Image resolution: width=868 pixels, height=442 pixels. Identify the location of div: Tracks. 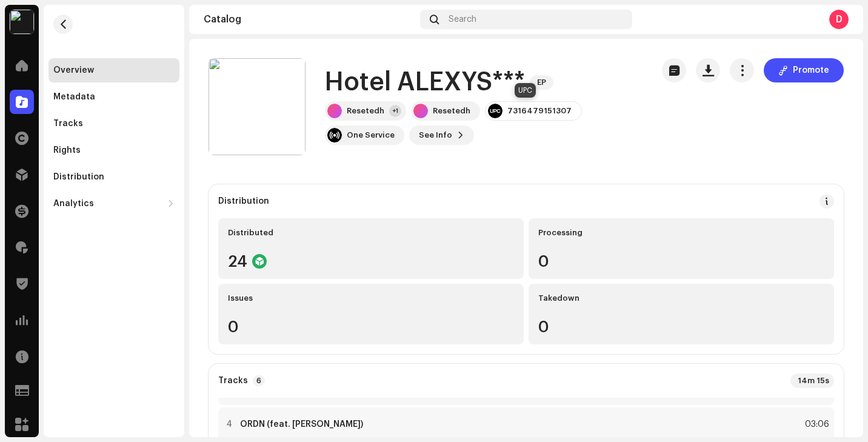
(68, 124).